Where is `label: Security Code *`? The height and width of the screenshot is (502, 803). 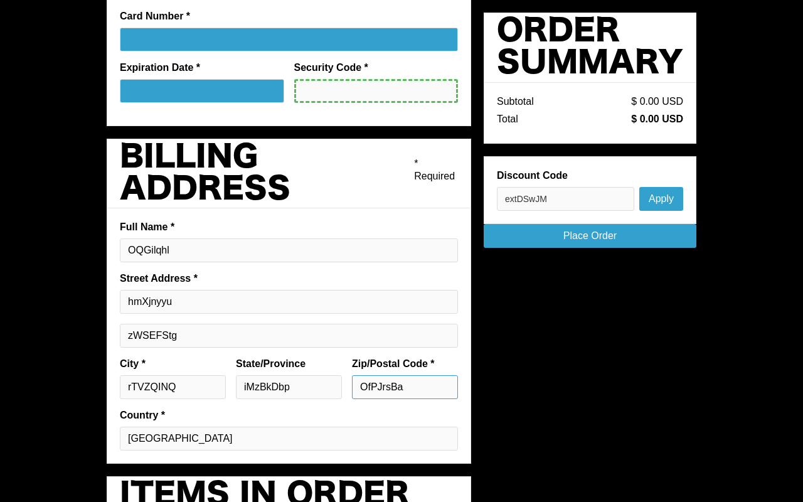
label: Security Code * is located at coordinates (377, 68).